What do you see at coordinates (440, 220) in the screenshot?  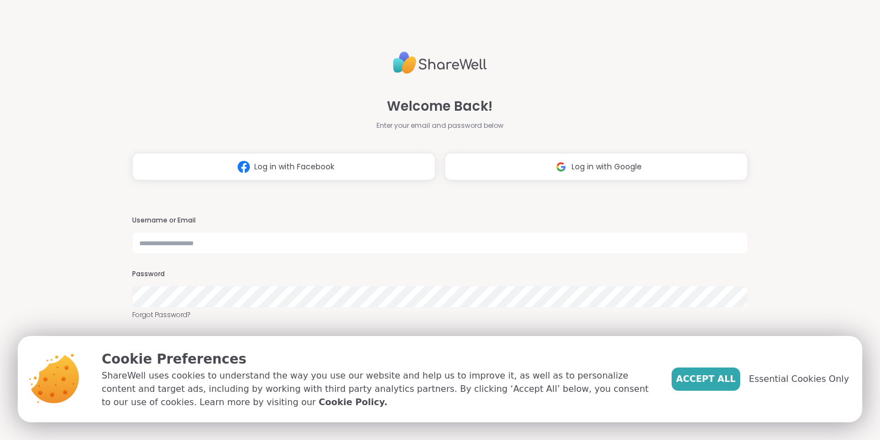 I see `h3: Username or Email` at bounding box center [440, 220].